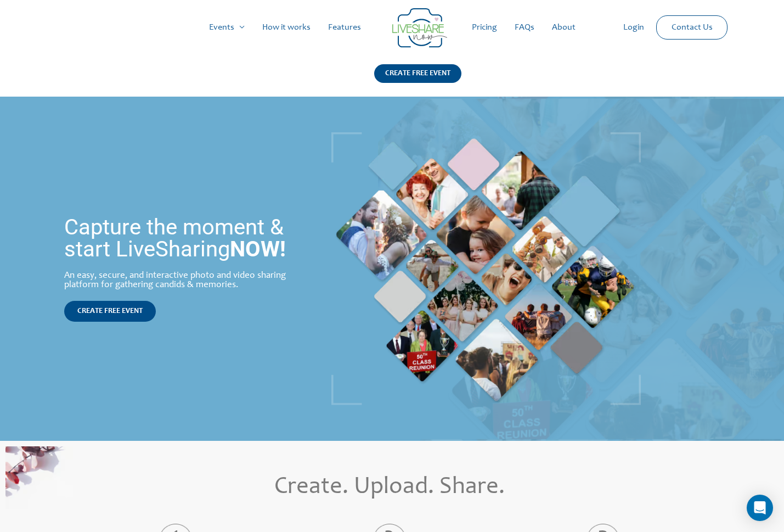  I want to click on div: An easy, secure, and interactive photo and video sharing platform for gathering candids & memories., so click(187, 280).